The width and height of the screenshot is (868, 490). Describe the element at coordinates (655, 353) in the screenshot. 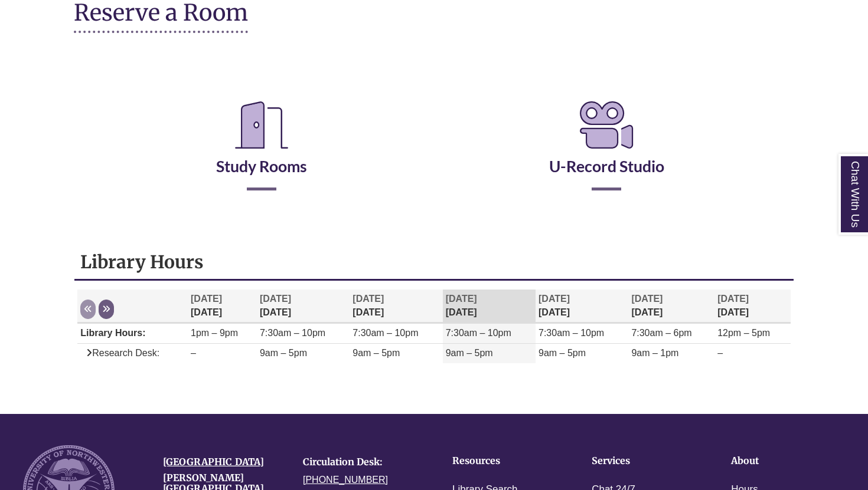

I see `span: 9am – 1pm` at that location.